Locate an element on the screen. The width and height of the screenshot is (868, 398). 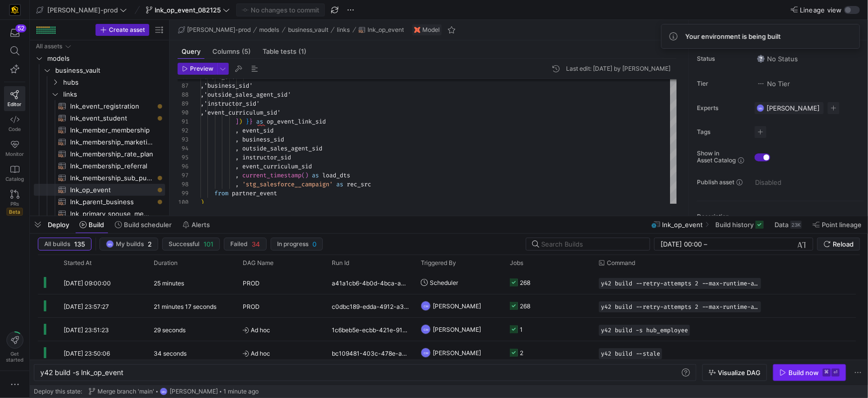
span: Show in Asset Catalog is located at coordinates (716, 157).